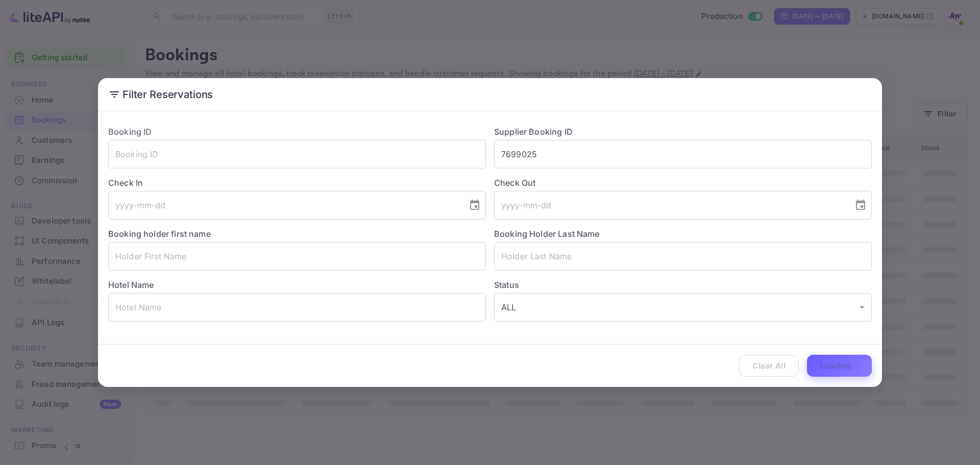 Image resolution: width=980 pixels, height=465 pixels. I want to click on input: Holder Last Name, so click(683, 256).